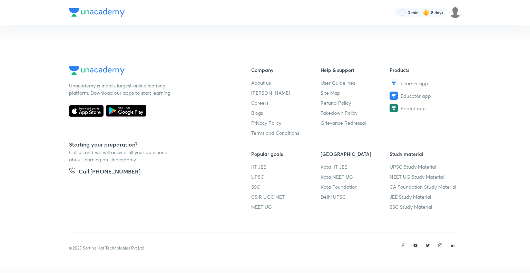  What do you see at coordinates (424, 186) in the screenshot?
I see `a: CA Foundation Study Material` at bounding box center [424, 186].